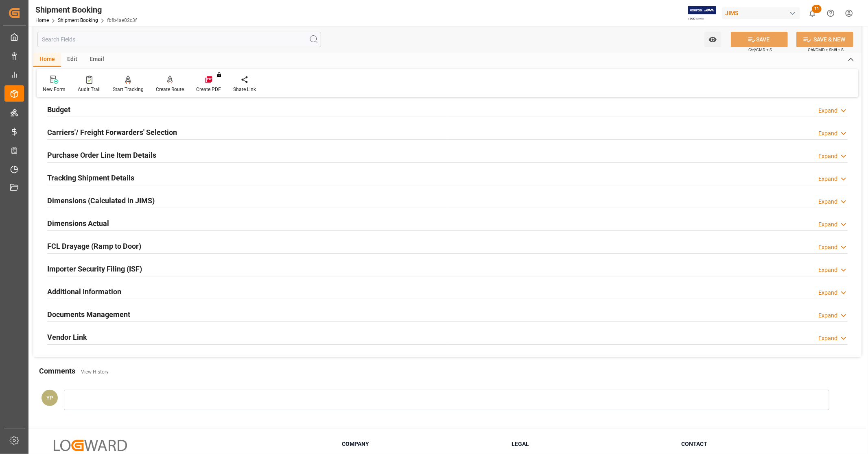  Describe the element at coordinates (831, 13) in the screenshot. I see `button: Help Center` at that location.